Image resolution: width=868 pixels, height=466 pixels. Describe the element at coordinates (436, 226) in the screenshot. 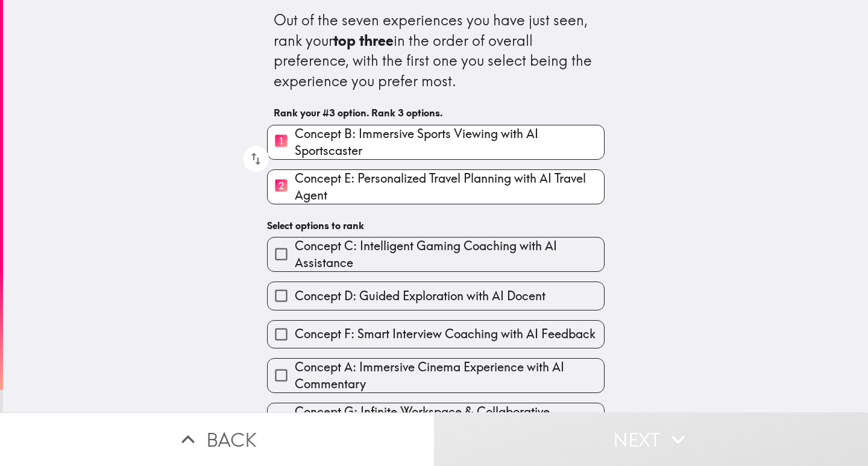

I see `h6: Select options to rank` at that location.